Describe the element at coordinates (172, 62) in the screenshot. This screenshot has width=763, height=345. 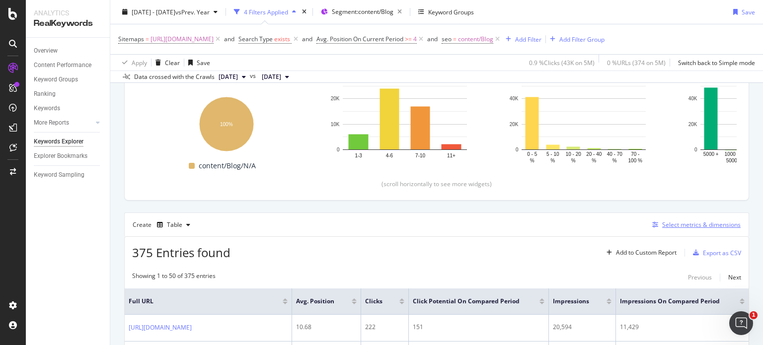
I see `div: Clear` at that location.